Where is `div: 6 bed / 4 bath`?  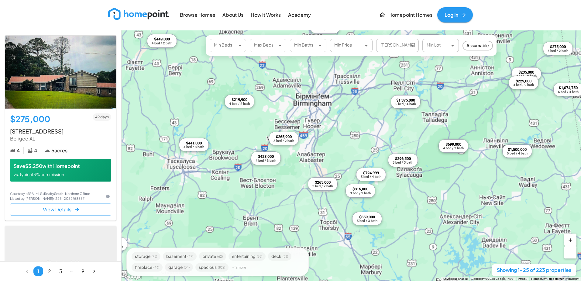
div: 6 bed / 4 bath is located at coordinates (568, 92).